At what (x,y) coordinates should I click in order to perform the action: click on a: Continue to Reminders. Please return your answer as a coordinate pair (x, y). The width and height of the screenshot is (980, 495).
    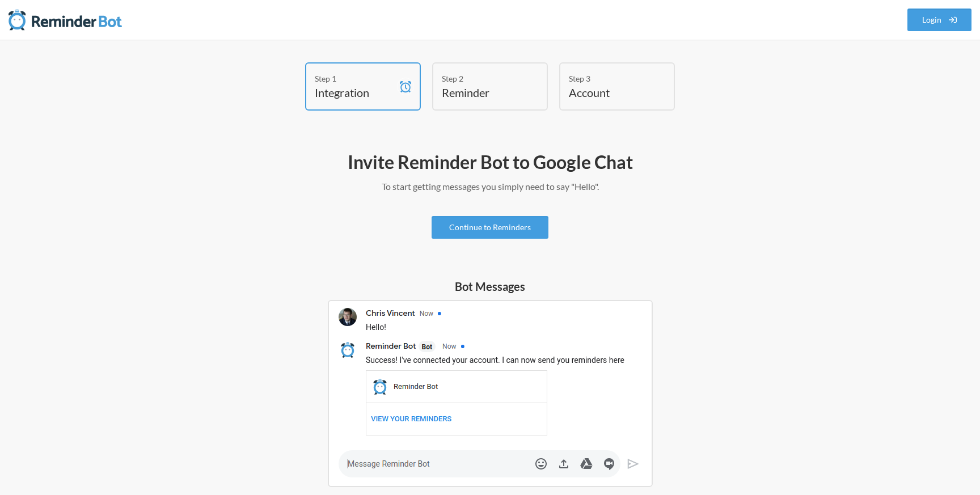
    Looking at the image, I should click on (490, 227).